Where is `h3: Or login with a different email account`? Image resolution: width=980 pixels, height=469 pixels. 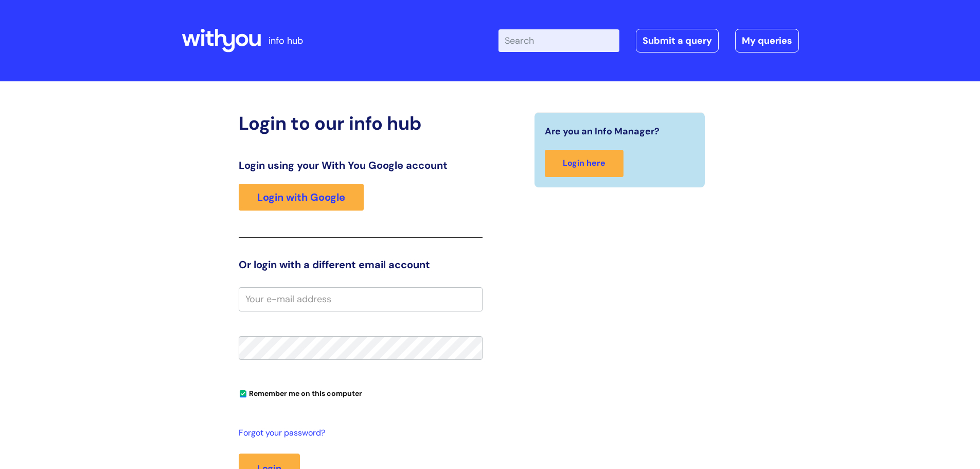
h3: Or login with a different email account is located at coordinates (361, 264).